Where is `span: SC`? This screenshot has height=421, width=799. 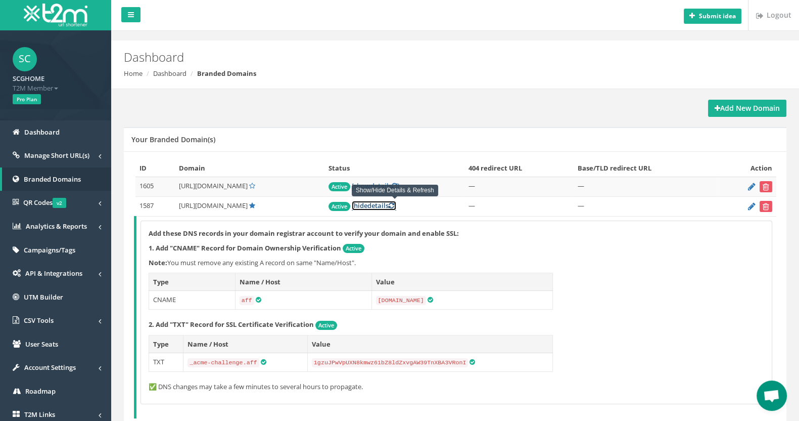 span: SC is located at coordinates (25, 59).